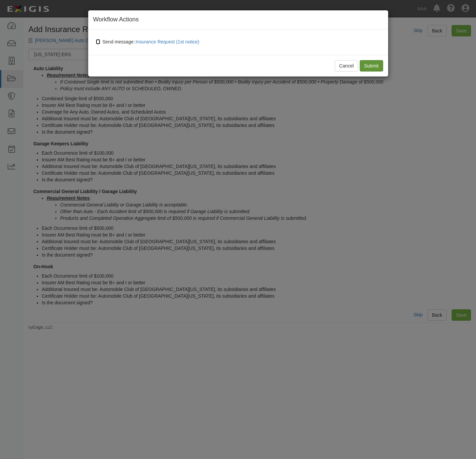  What do you see at coordinates (346, 66) in the screenshot?
I see `button: Cancel` at bounding box center [346, 66].